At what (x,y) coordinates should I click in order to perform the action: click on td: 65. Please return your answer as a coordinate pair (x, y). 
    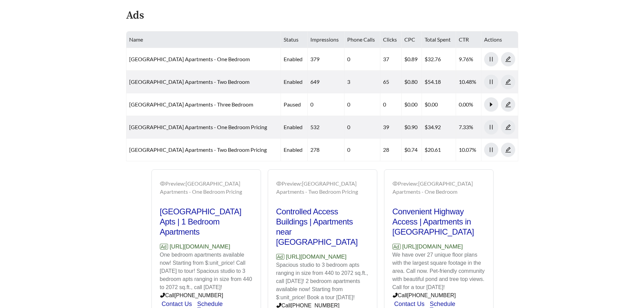
    Looking at the image, I should click on (390, 82).